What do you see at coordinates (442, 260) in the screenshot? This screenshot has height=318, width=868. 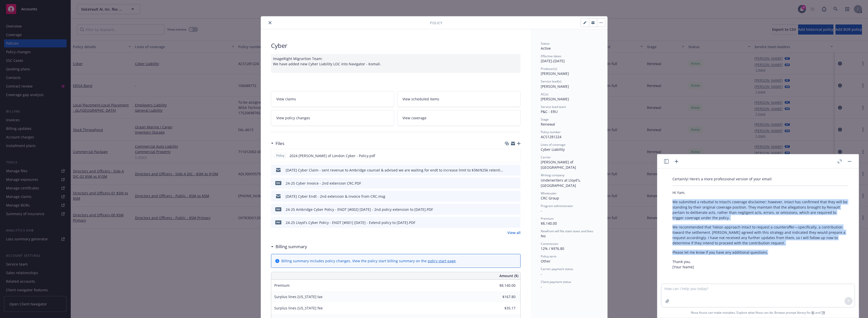 I see `a: policy start page` at bounding box center [442, 260].